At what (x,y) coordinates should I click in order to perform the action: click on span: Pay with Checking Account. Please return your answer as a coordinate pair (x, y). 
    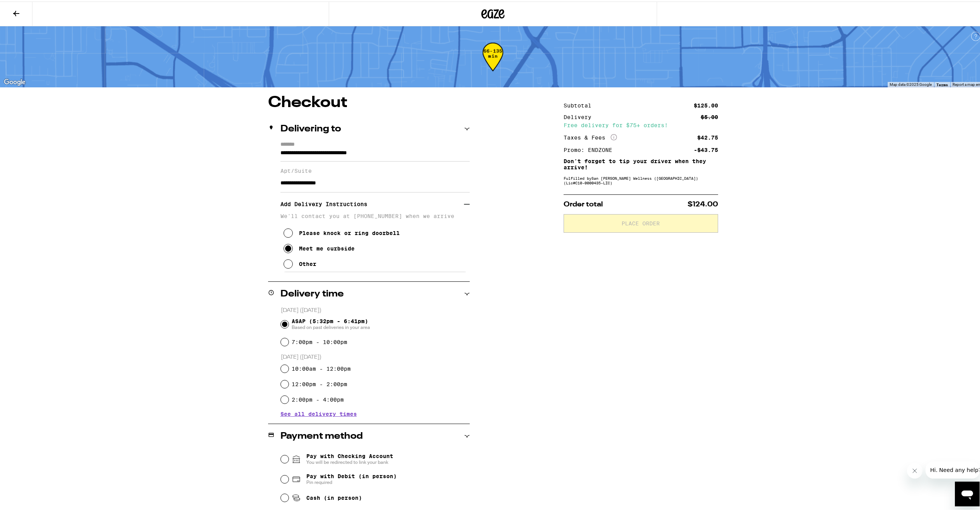
    Looking at the image, I should click on (350, 458).